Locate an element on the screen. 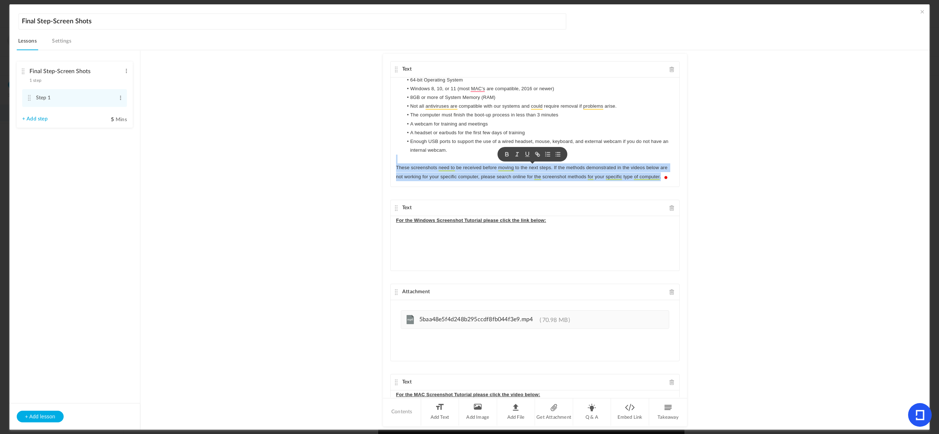 The image size is (939, 434). li: Windows 8, 10, or 11 (most MAC's are compatible, 2016 or newer) is located at coordinates (538, 89).